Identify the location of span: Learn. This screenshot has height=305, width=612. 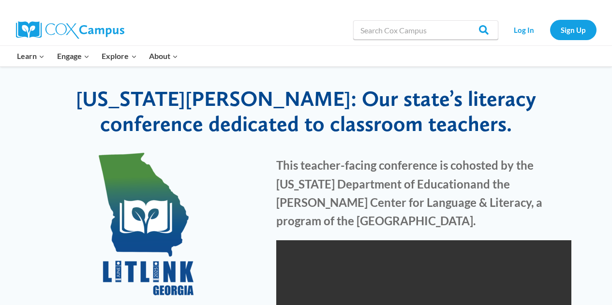
(30, 56).